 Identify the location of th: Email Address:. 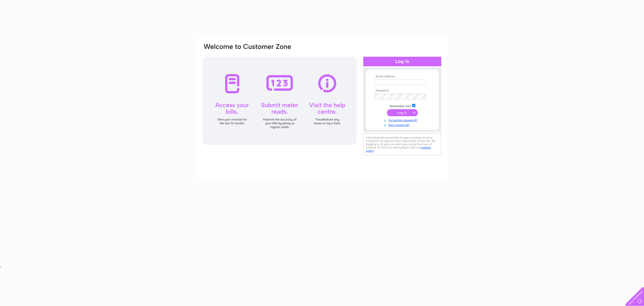
(402, 76).